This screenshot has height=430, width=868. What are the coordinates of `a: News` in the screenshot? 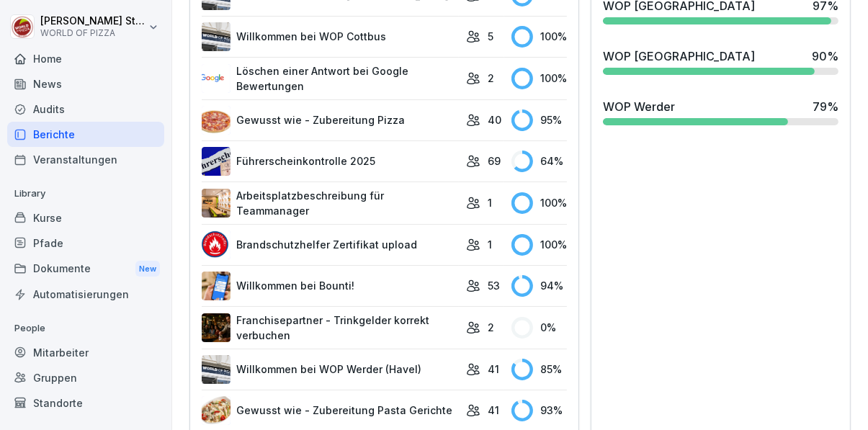 It's located at (86, 84).